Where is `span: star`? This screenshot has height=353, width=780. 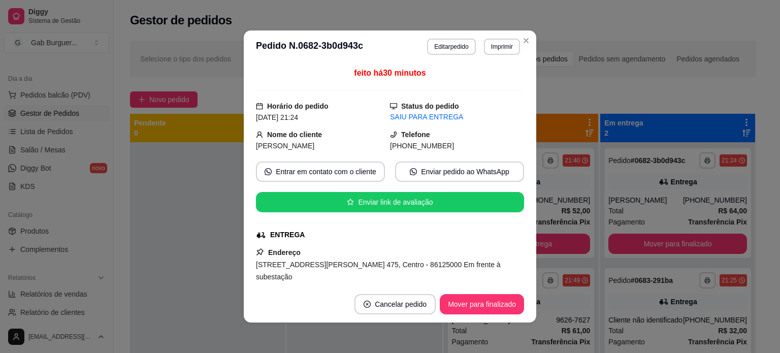 span: star is located at coordinates (350, 202).